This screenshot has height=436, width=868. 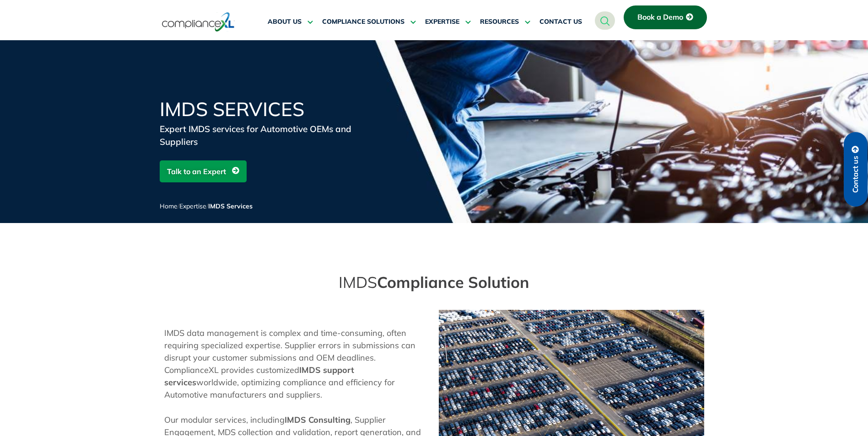 I want to click on p: IMDS data management is complex and time-consuming, often requiring specialized expertise. Suppli..., so click(x=297, y=364).